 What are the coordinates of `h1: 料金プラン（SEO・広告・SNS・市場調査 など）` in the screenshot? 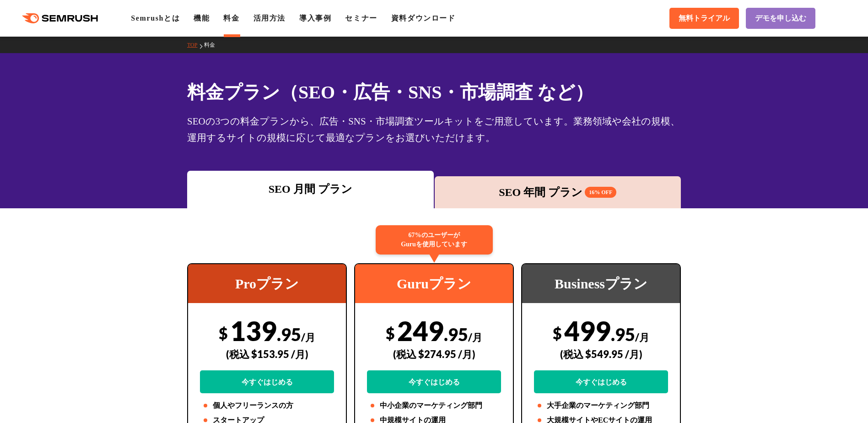 It's located at (434, 92).